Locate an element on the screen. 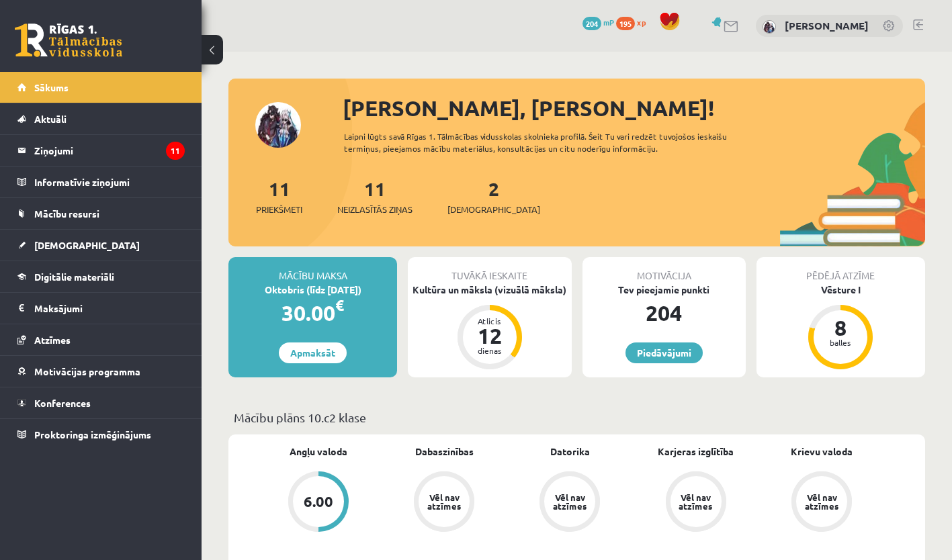 The height and width of the screenshot is (560, 952). legend: Informatīvie ziņojumi is located at coordinates (109, 182).